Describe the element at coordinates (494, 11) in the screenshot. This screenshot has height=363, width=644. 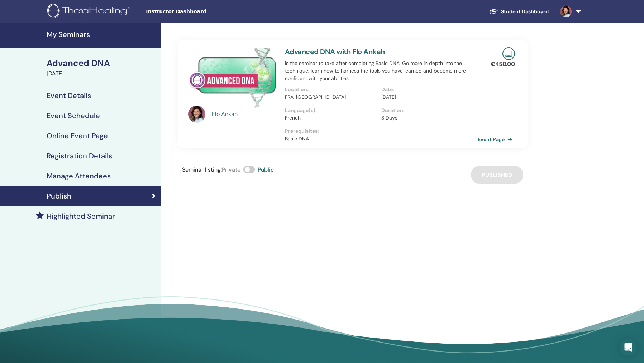
I see `img: graduation-cap-white.svg` at that location.